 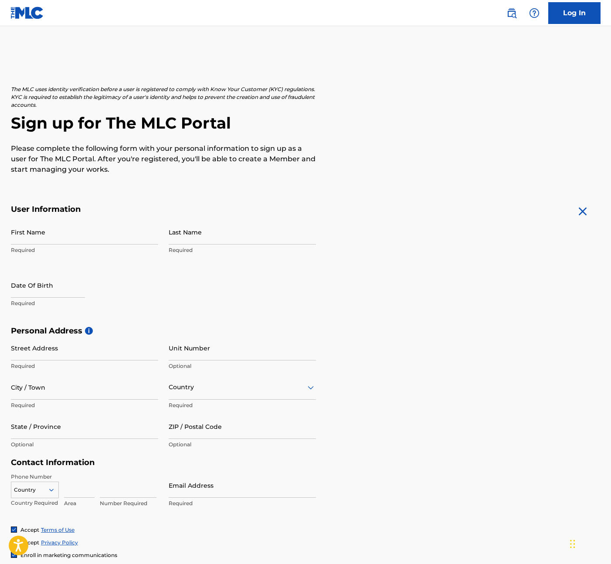 What do you see at coordinates (573, 544) in the screenshot?
I see `div: Arrastrar` at bounding box center [573, 544].